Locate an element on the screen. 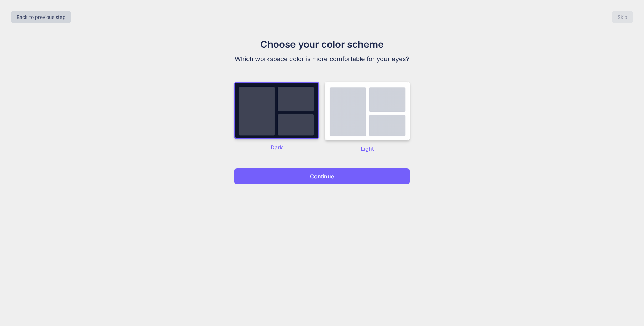 The width and height of the screenshot is (644, 326). button: Skip is located at coordinates (623, 17).